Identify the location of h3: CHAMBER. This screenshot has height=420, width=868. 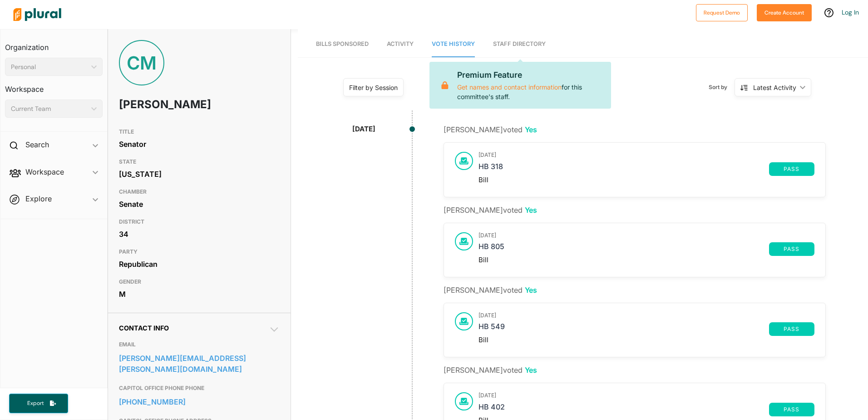
(199, 192).